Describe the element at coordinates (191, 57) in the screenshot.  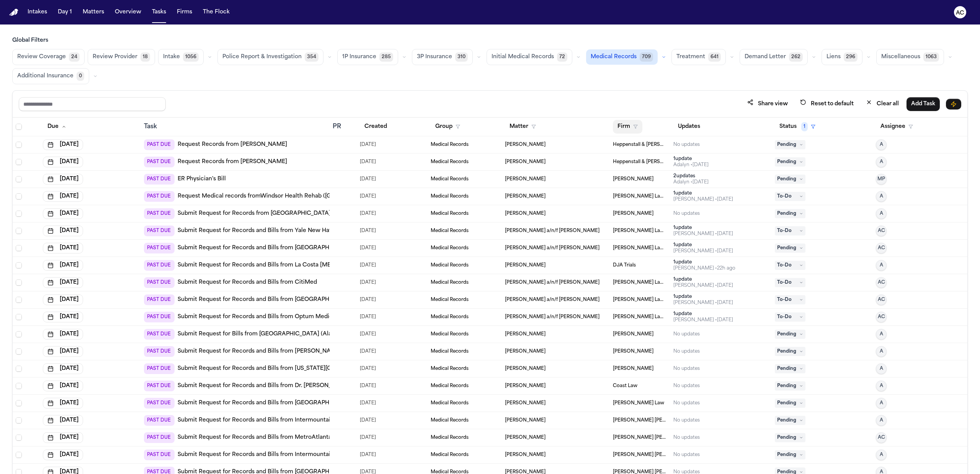
I see `span: 1056` at that location.